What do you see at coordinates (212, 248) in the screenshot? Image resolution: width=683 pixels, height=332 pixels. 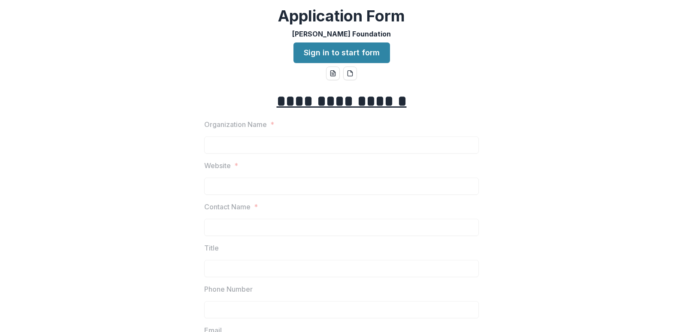 I see `p: Title` at bounding box center [212, 248].